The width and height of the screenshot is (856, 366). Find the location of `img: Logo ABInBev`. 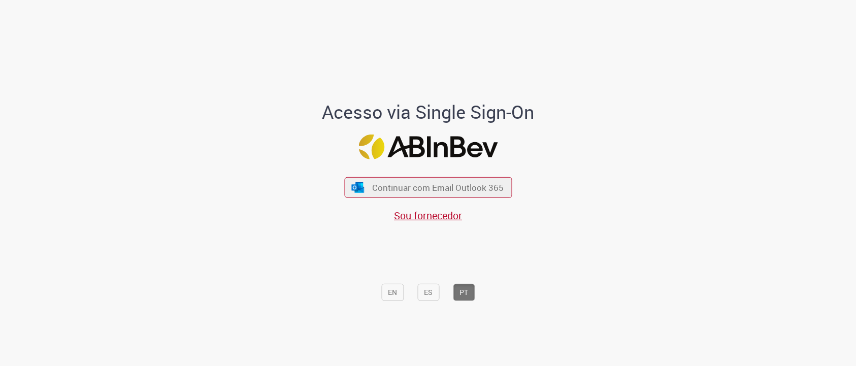

img: Logo ABInBev is located at coordinates (428, 147).